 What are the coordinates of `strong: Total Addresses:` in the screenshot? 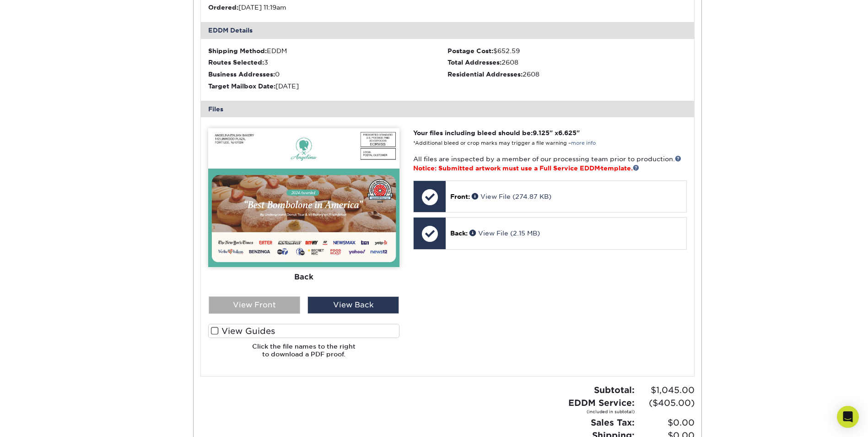 It's located at (475, 62).